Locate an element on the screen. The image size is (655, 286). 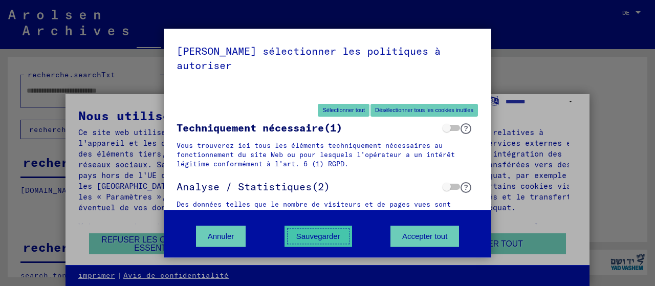
font: Sélectionner tout is located at coordinates (344, 110).